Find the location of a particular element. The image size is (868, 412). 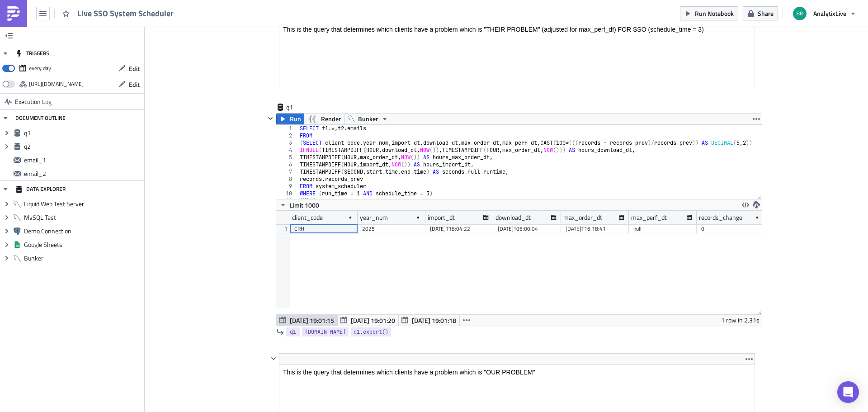

span: AnalytixLive is located at coordinates (830, 13).